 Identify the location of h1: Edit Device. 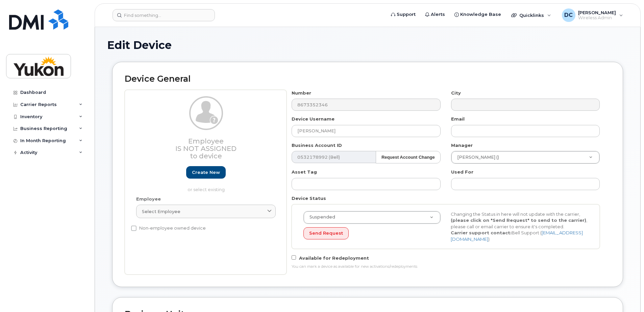
(368, 45).